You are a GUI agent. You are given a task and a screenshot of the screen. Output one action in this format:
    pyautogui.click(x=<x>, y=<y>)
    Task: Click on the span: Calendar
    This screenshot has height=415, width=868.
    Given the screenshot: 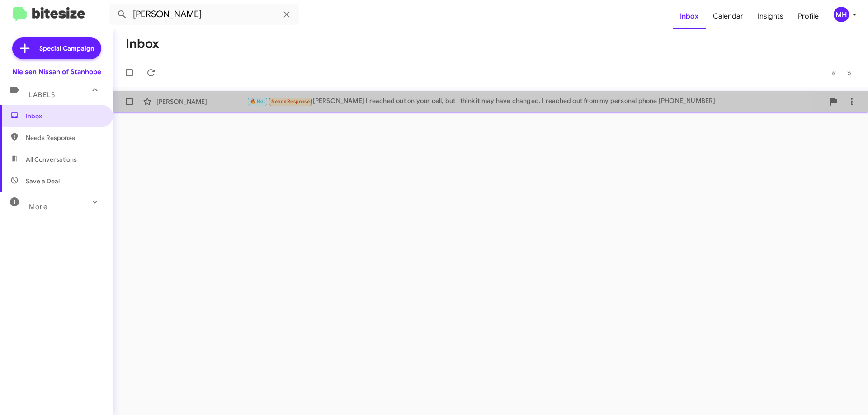 What is the action you would take?
    pyautogui.click(x=728, y=16)
    